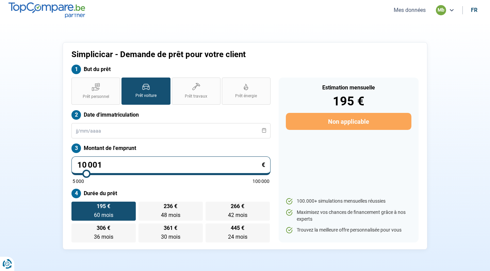 The image size is (490, 271). Describe the element at coordinates (103, 215) in the screenshot. I see `span: 60 mois` at that location.